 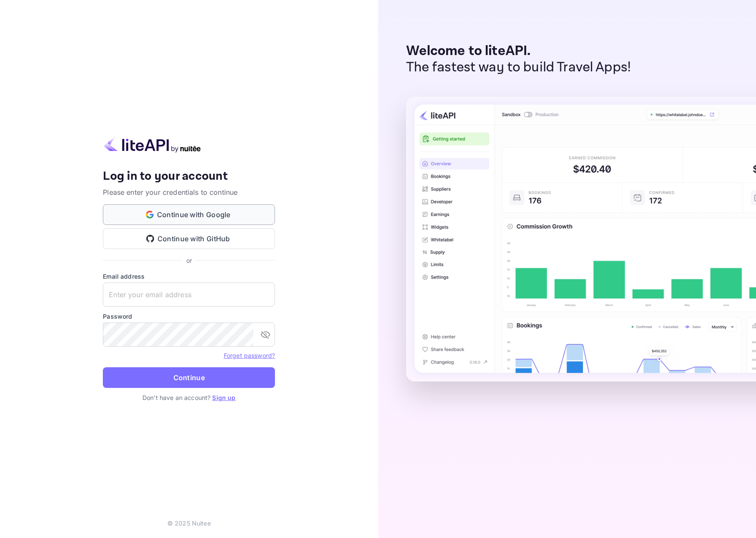 What do you see at coordinates (189, 260) in the screenshot?
I see `p: or` at bounding box center [189, 260].